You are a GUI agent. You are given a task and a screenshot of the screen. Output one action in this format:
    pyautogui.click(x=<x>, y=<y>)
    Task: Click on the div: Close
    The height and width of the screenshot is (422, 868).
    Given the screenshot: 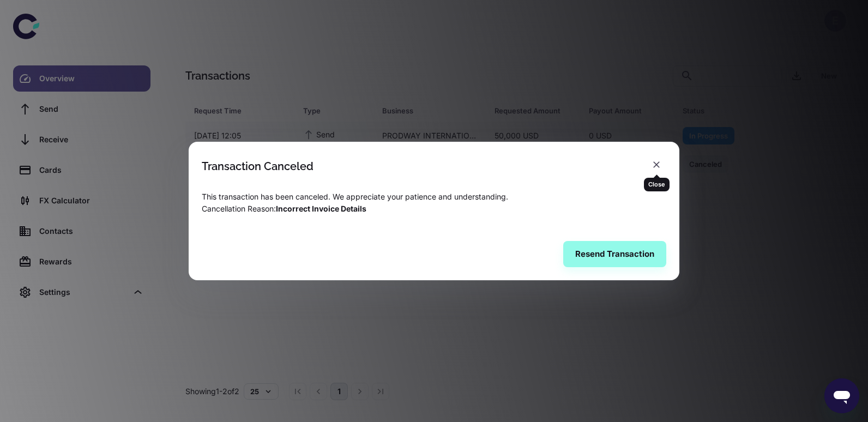 What is the action you would take?
    pyautogui.click(x=657, y=184)
    